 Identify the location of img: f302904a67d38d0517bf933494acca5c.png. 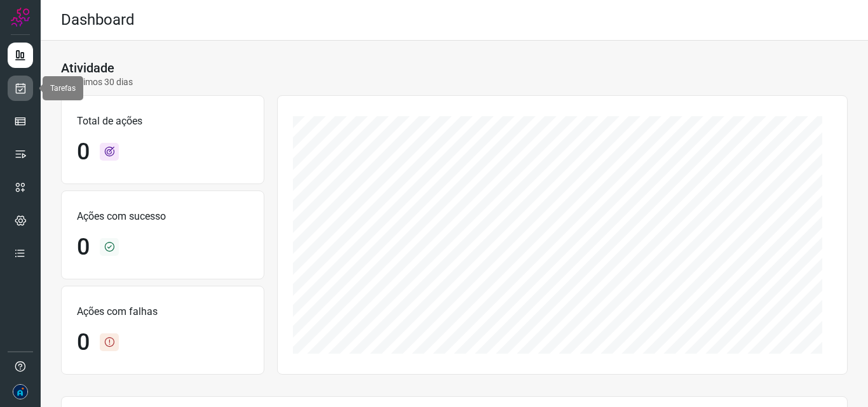
(20, 391).